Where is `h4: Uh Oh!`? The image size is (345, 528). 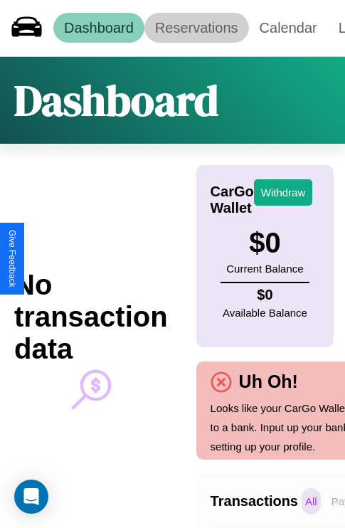 h4: Uh Oh! is located at coordinates (268, 381).